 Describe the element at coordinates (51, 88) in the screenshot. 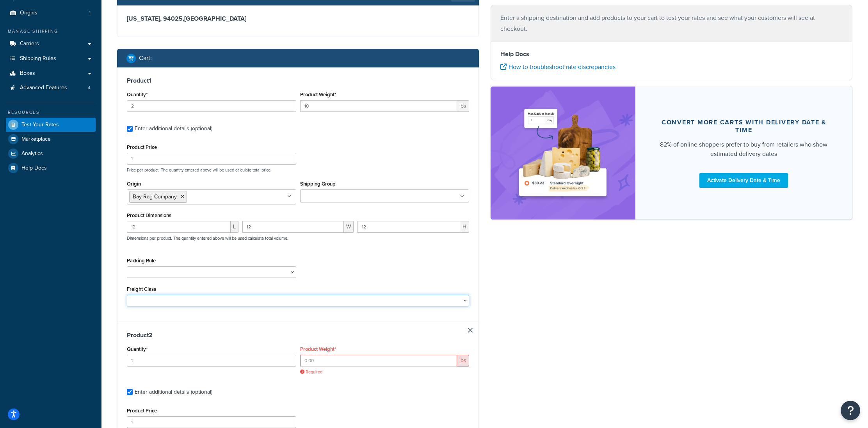

I see `li: Advanced Features` at that location.